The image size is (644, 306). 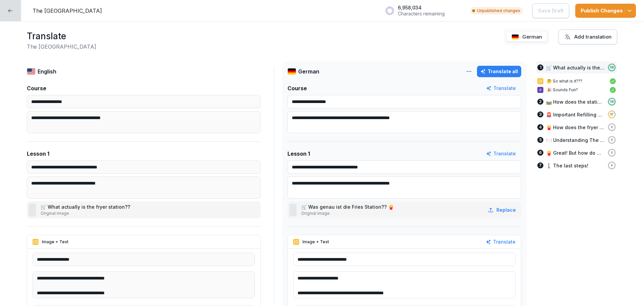 I want to click on button: 6,958,034Characters remaining, so click(x=423, y=10).